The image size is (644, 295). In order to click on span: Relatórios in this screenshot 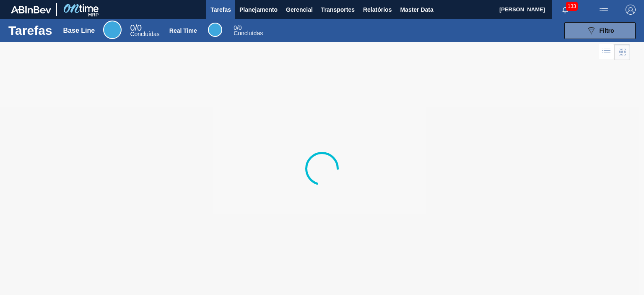, I will do `click(377, 10)`.